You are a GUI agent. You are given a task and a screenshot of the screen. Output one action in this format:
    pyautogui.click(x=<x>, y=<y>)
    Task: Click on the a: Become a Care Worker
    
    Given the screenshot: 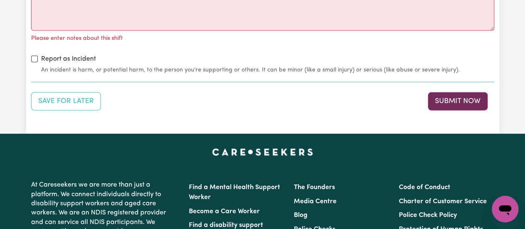 What is the action you would take?
    pyautogui.click(x=224, y=211)
    